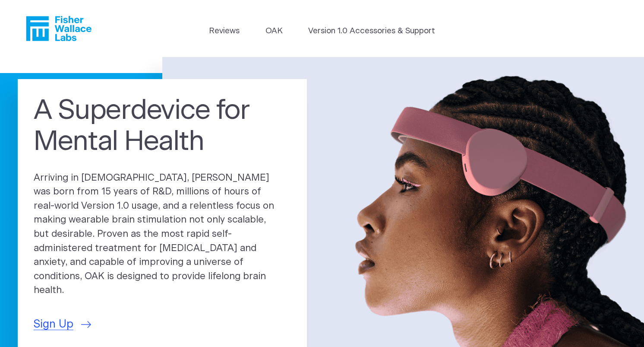 This screenshot has height=347, width=644. I want to click on h1: A Superdevice for Mental Health, so click(162, 126).